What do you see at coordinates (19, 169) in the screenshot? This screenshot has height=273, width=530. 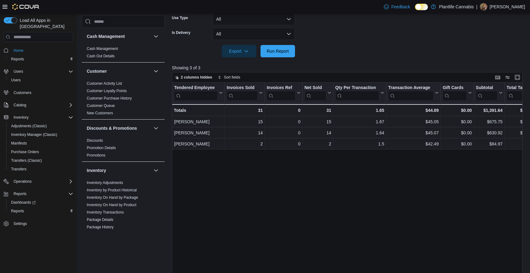 I see `a: Transfers` at bounding box center [19, 169].